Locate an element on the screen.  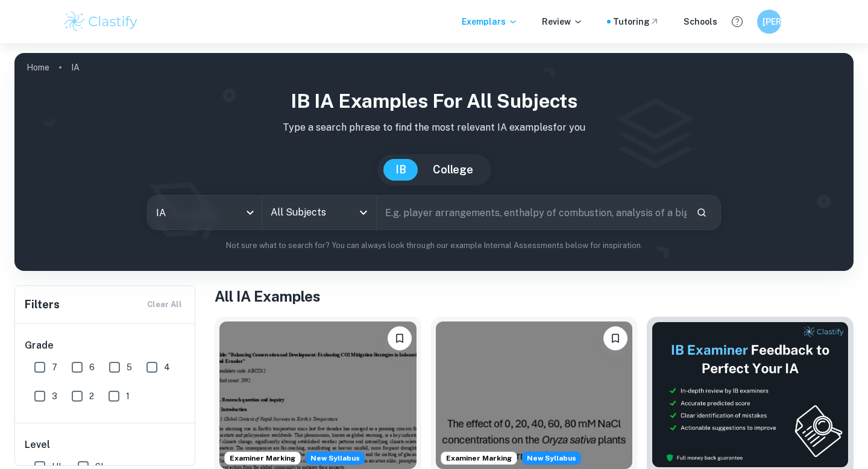
p: Not sure what to search for? You can always look through our example Internal Assessments below f... is located at coordinates (434, 246).